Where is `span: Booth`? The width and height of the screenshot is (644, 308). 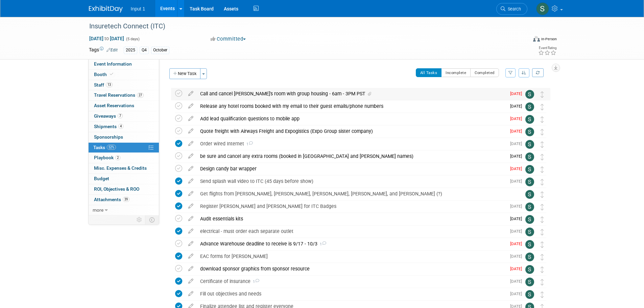
span: Booth is located at coordinates (104, 75).